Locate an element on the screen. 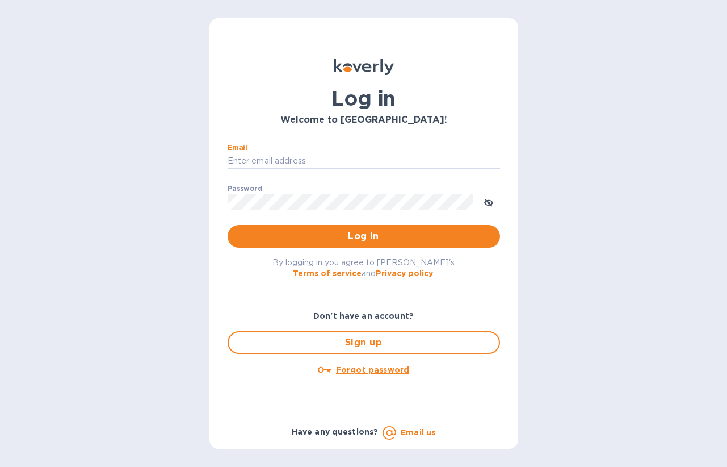  button: Log in is located at coordinates (364, 236).